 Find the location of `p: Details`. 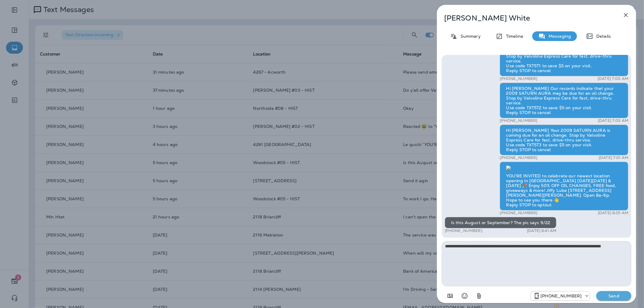

p: Details is located at coordinates (602, 36).